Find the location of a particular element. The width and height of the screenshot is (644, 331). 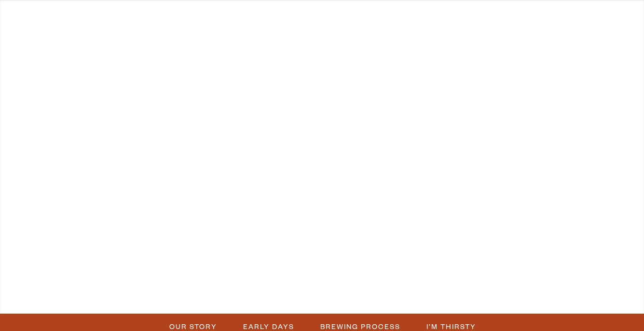

a: Taprooms is located at coordinates (118, 17).